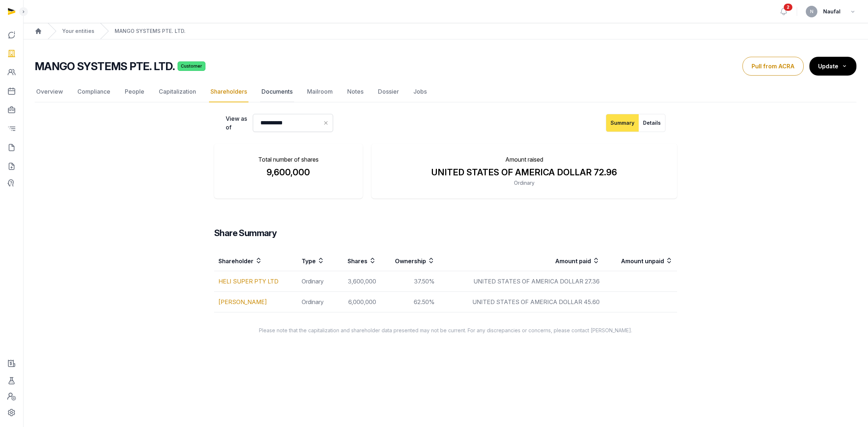 Image resolution: width=868 pixels, height=427 pixels. I want to click on span: 2, so click(788, 7).